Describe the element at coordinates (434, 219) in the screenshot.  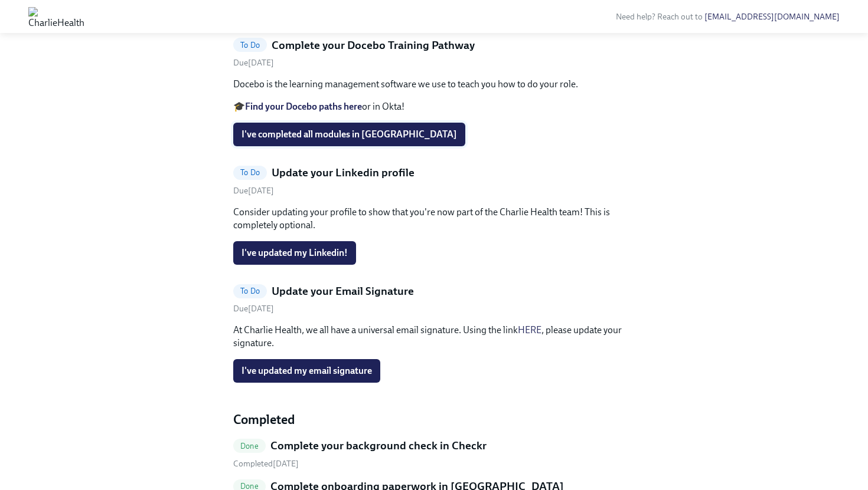
I see `p: Consider updating your profile to show that you're now part of the Charlie Health team! This is c...` at that location.